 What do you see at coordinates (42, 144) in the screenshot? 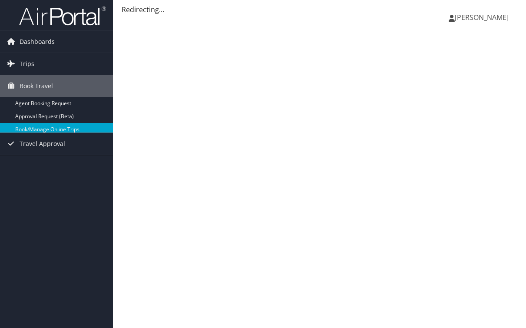
I see `span: Travel Approval` at bounding box center [42, 144].